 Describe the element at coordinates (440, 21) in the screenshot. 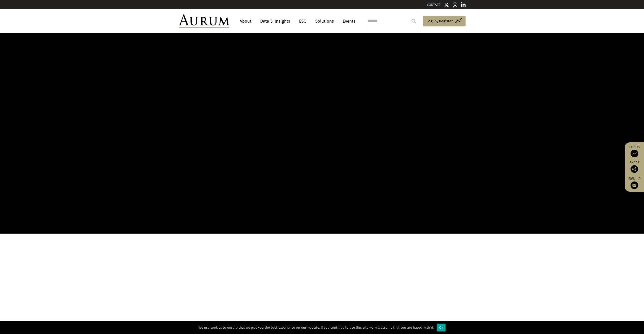

I see `span: Log in/Register` at that location.